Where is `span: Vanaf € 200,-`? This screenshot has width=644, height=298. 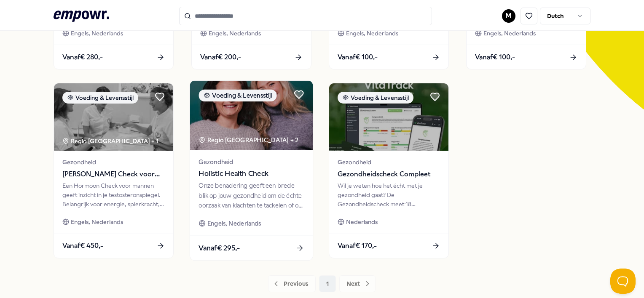
span: Vanaf € 200,- is located at coordinates (221, 57).